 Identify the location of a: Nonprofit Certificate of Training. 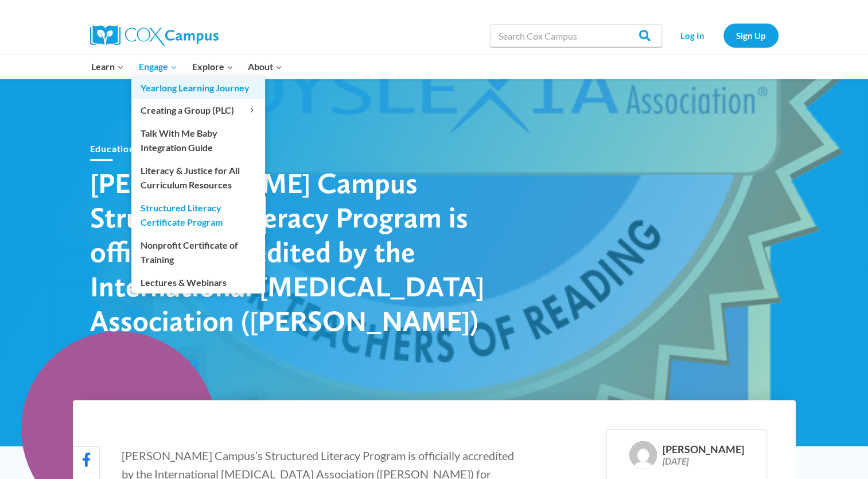
(198, 252).